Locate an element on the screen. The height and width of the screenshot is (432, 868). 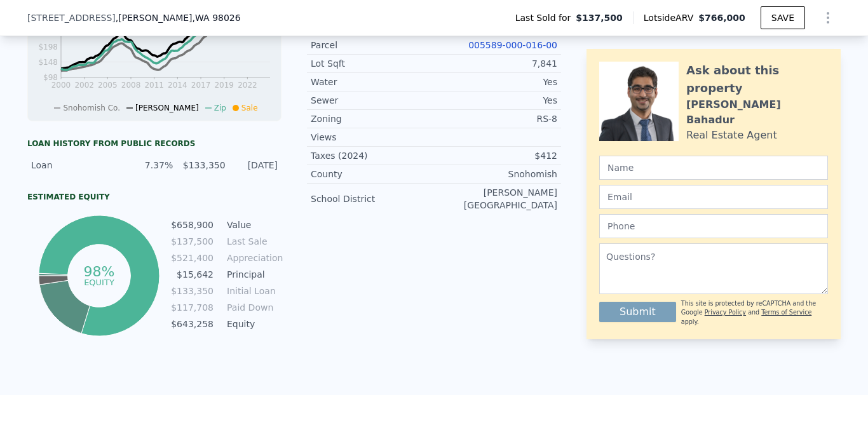
td: $643,258 is located at coordinates (192, 324).